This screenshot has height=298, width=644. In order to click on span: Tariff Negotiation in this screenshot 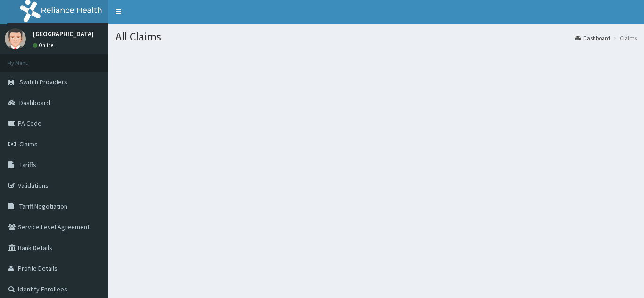, I will do `click(43, 206)`.